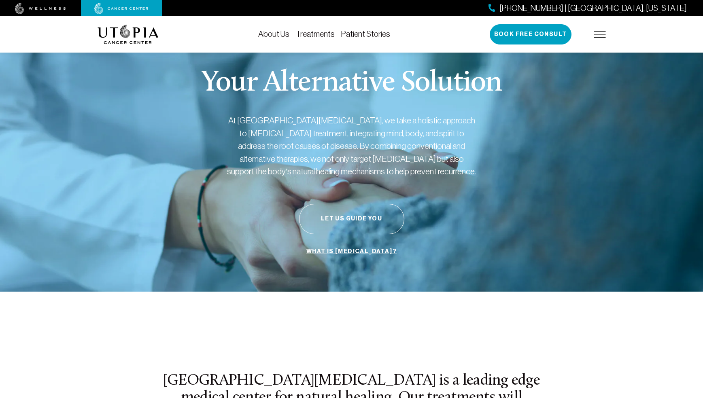  Describe the element at coordinates (600, 34) in the screenshot. I see `img: icon-hamburger` at that location.